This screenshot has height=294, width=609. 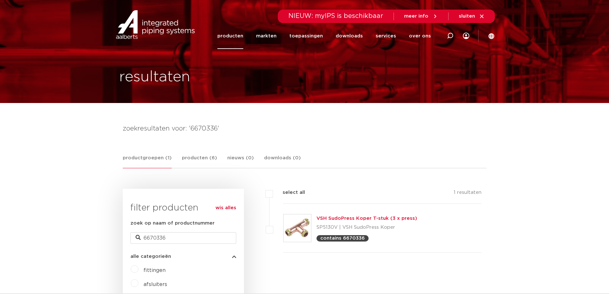 I want to click on a: services, so click(x=386, y=36).